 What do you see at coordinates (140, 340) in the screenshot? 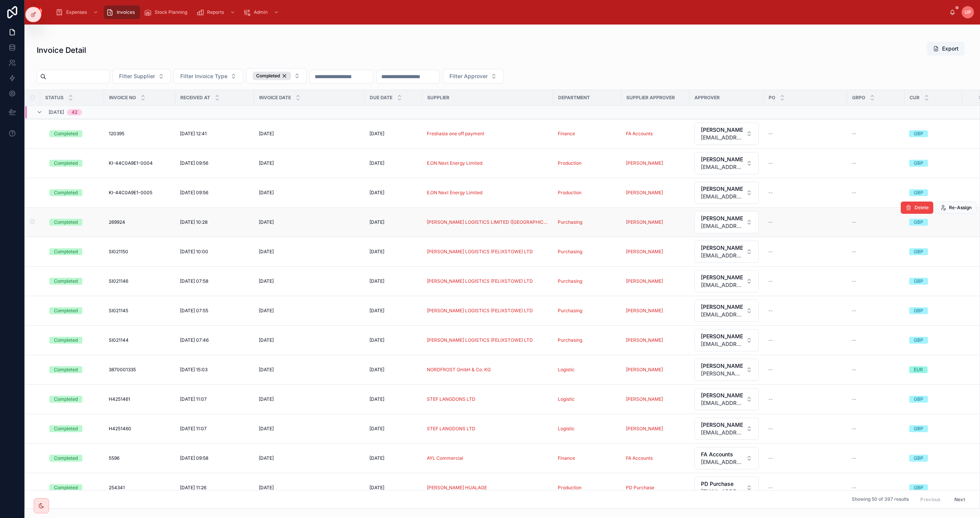
I see `a: SI021144` at bounding box center [140, 340].